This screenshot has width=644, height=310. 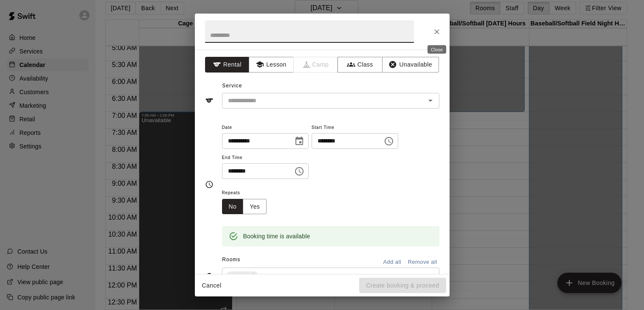 I want to click on button: Add all, so click(x=392, y=262).